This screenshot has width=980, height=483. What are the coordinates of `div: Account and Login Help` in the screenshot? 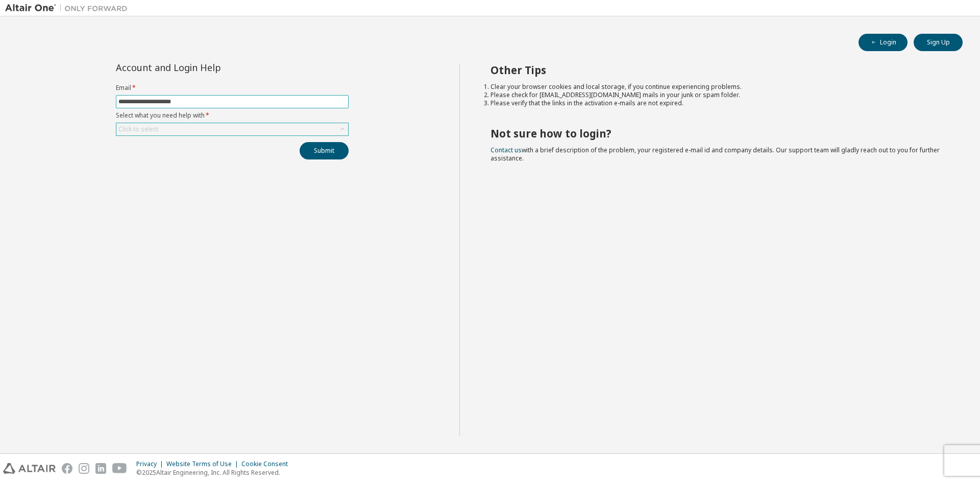 It's located at (209, 67).